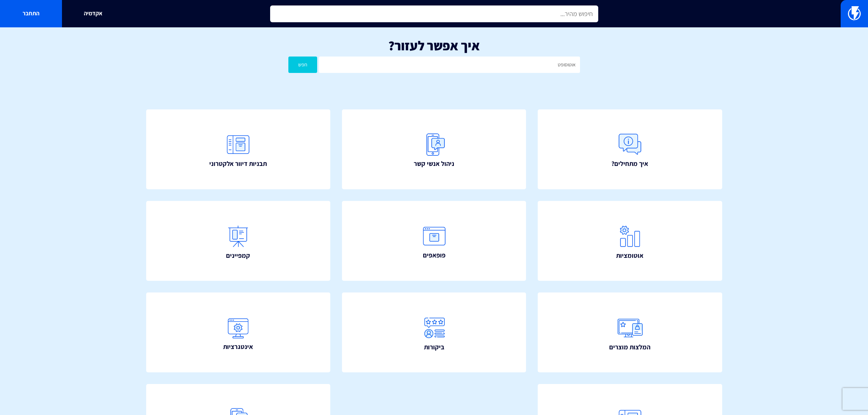  I want to click on a: ניהול אנשי קשר, so click(435, 149).